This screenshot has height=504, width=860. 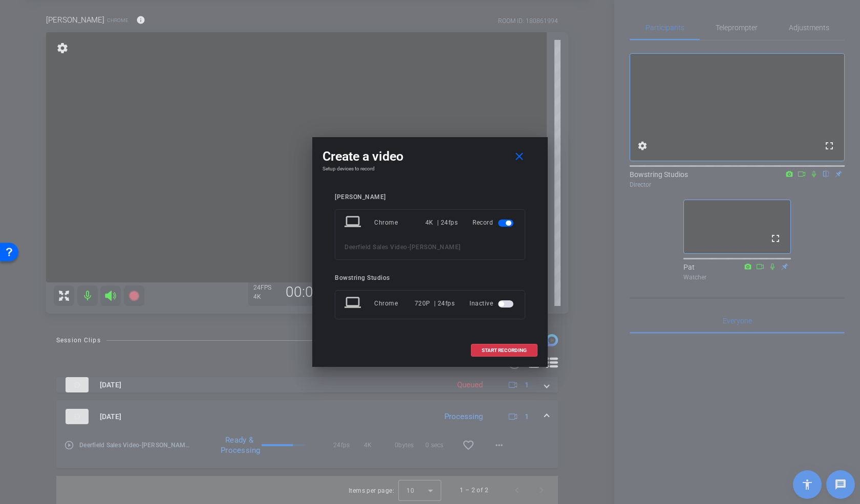 What do you see at coordinates (376, 247) in the screenshot?
I see `span: Deerfield Sales Video` at bounding box center [376, 247].